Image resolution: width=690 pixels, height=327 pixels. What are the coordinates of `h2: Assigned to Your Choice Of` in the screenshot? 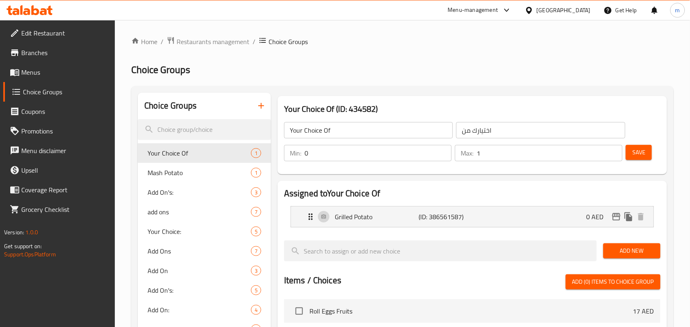 It's located at (472, 194).